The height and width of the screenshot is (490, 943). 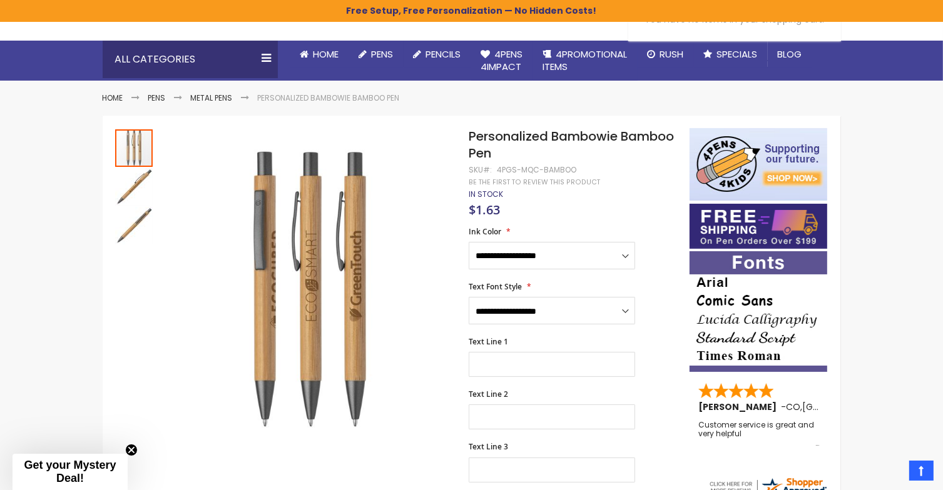 I want to click on img: Free shipping on orders over $199, so click(x=758, y=226).